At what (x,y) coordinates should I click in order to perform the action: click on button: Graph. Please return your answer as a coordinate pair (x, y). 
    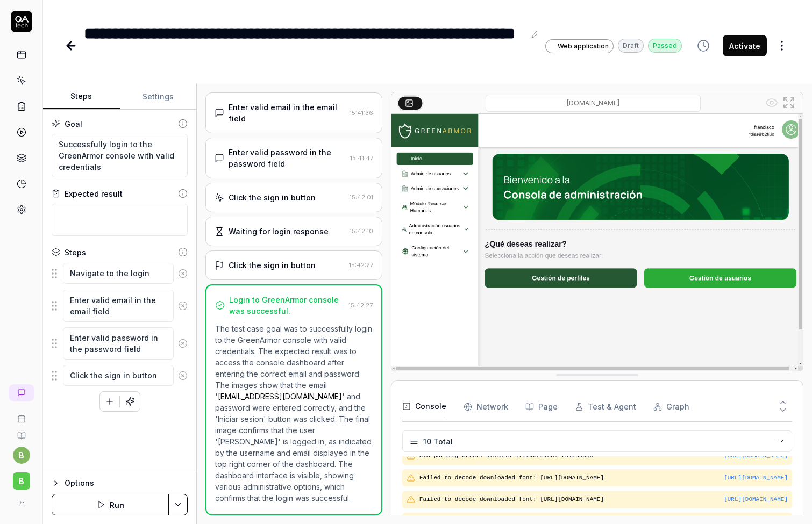
    Looking at the image, I should click on (671, 407).